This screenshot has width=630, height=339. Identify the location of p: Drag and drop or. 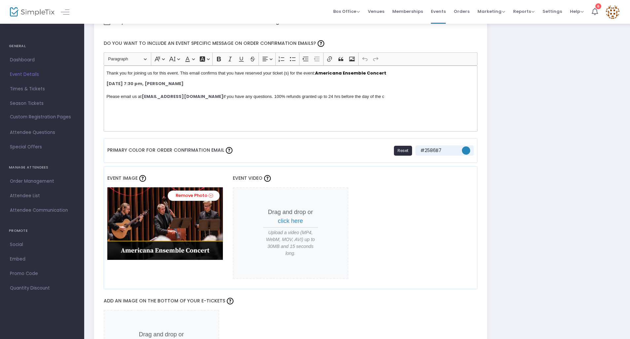
(290, 217).